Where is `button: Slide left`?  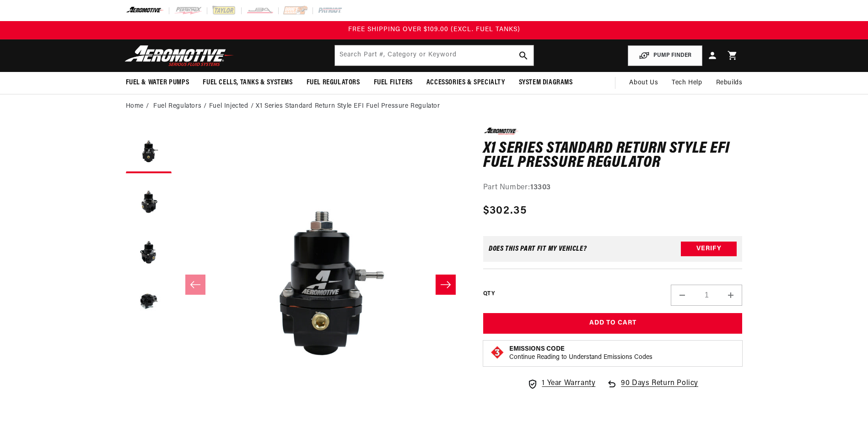
button: Slide left is located at coordinates (196, 284).